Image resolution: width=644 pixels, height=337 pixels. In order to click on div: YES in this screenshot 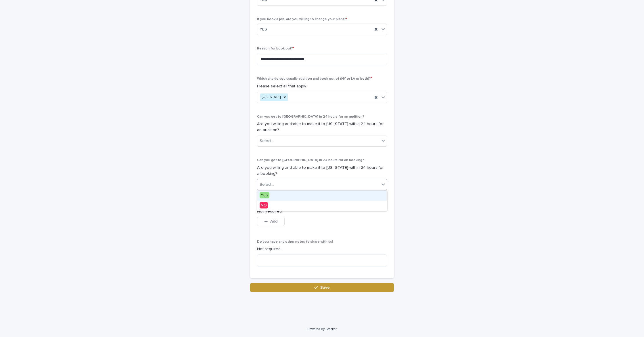, I will do `click(322, 195)`.